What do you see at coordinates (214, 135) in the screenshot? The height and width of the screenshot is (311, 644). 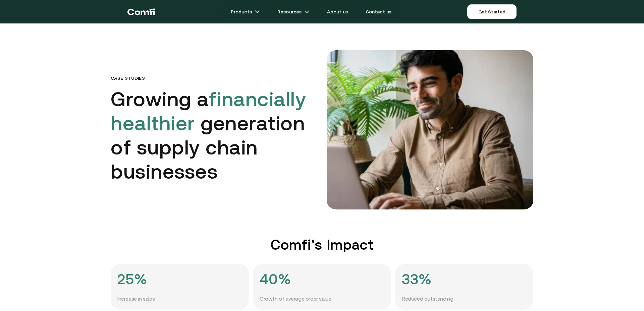 I see `h1: Growing a generation of supply chain businesses` at bounding box center [214, 135].